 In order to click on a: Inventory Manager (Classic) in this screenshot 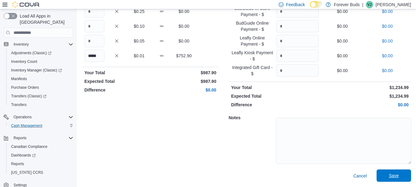, I will do `click(41, 70)`.